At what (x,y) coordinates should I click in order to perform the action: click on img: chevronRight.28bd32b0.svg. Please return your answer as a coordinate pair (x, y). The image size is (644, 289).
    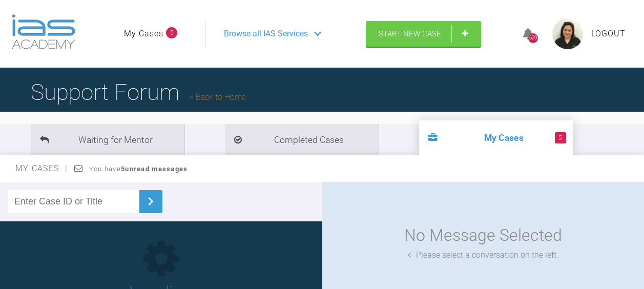
    Looking at the image, I should click on (150, 201).